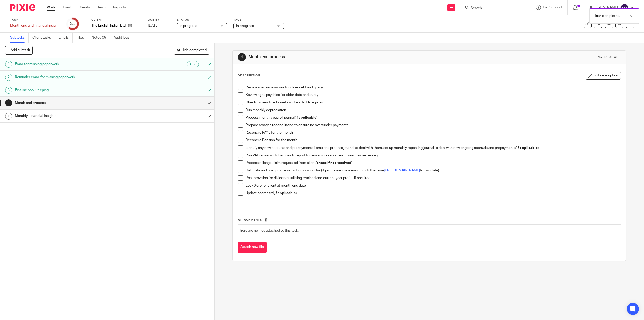 This screenshot has width=644, height=320. Describe the element at coordinates (8, 64) in the screenshot. I see `div: 1` at that location.